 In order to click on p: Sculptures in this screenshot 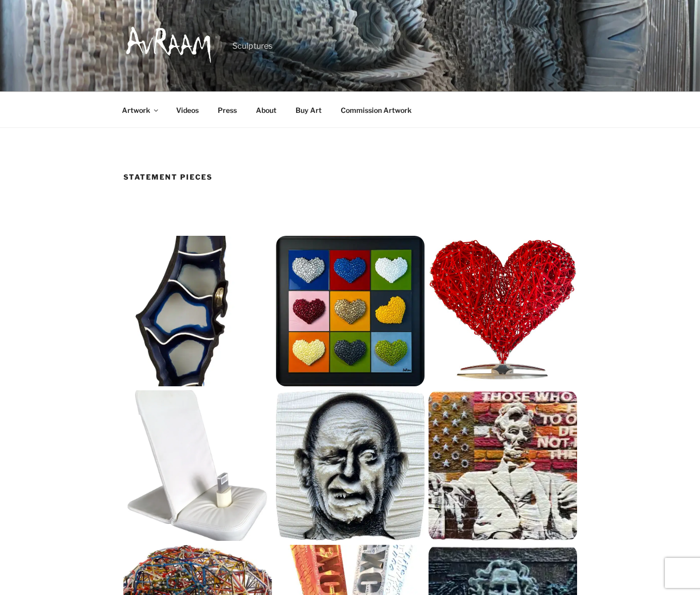, I will do `click(253, 46)`.